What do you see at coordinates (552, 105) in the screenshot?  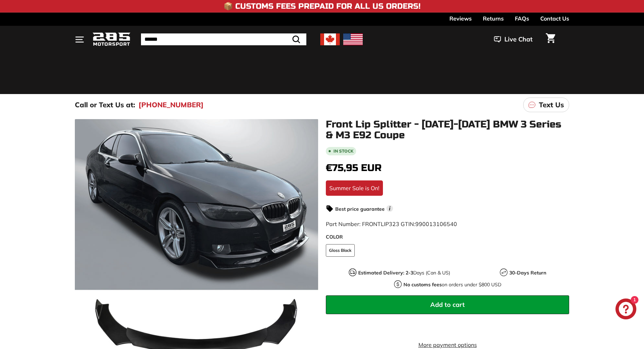 I see `p: Text Us` at bounding box center [552, 105].